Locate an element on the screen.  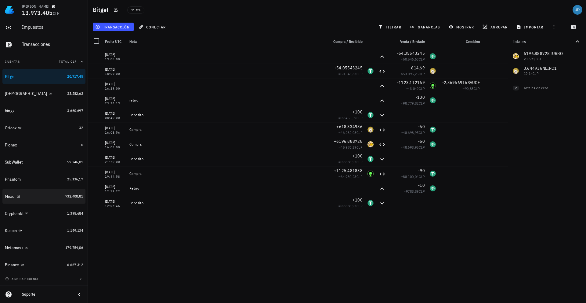
span: -50 is located at coordinates (422, 141).